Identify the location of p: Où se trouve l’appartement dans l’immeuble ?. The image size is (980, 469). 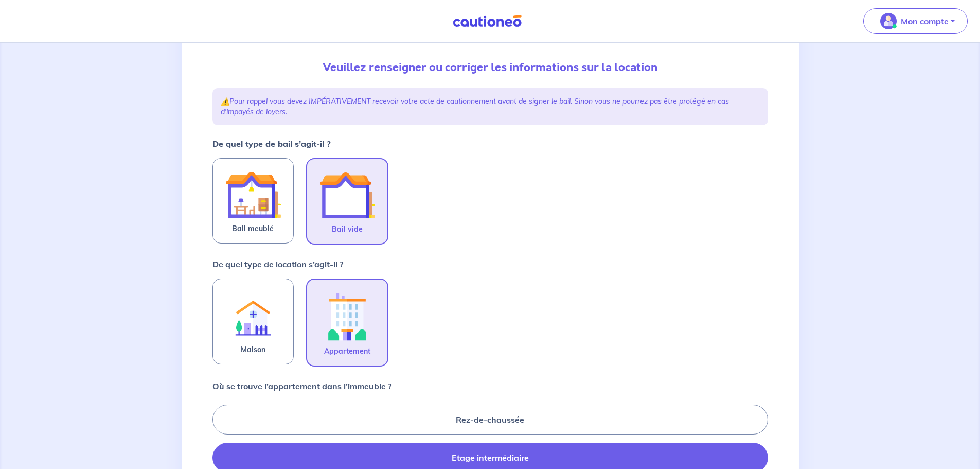
(302, 386).